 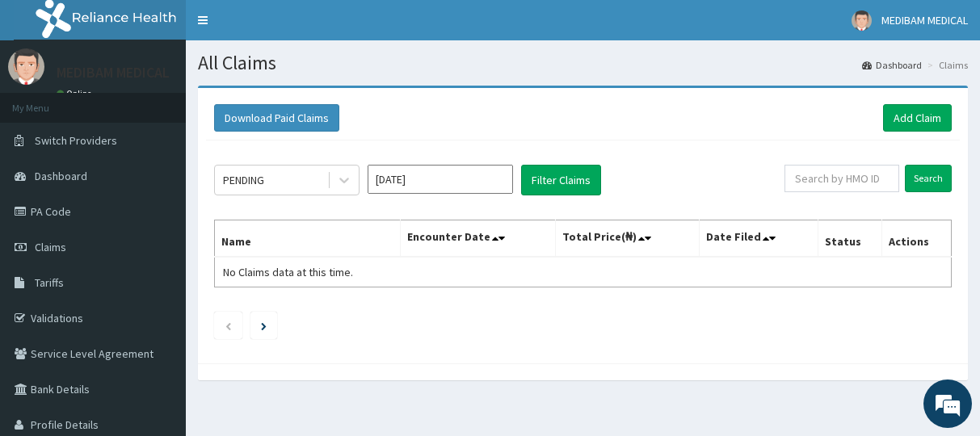 I want to click on input: Select Month and Year, so click(x=440, y=179).